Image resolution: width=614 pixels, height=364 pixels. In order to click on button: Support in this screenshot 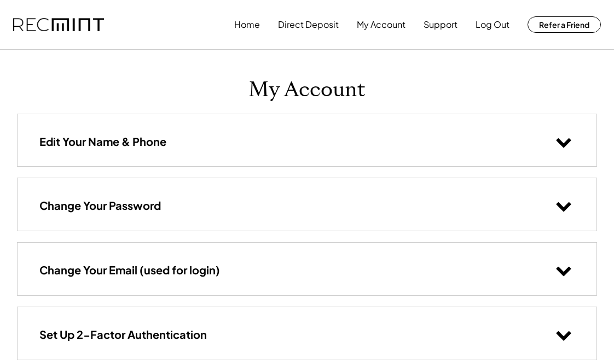, I will do `click(441, 24)`.